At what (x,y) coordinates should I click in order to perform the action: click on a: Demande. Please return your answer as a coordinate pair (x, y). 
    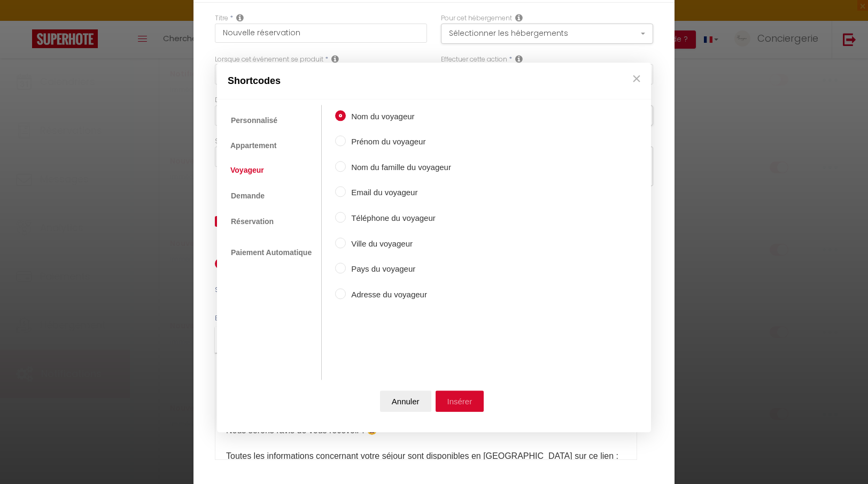
    Looking at the image, I should click on (248, 195).